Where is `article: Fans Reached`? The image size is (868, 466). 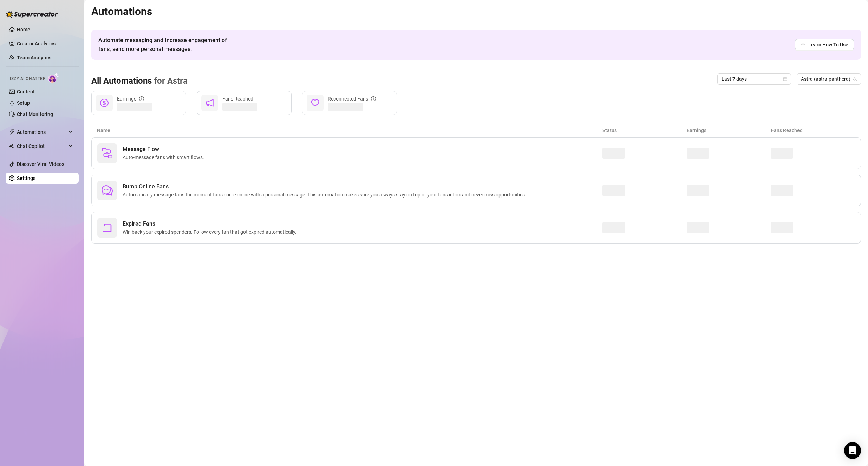 article: Fans Reached is located at coordinates (813, 131).